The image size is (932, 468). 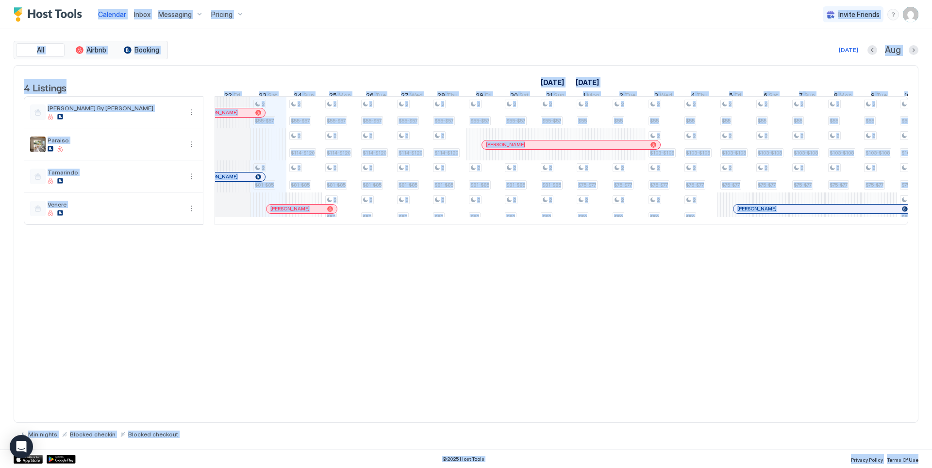 I want to click on span: 22, so click(x=228, y=96).